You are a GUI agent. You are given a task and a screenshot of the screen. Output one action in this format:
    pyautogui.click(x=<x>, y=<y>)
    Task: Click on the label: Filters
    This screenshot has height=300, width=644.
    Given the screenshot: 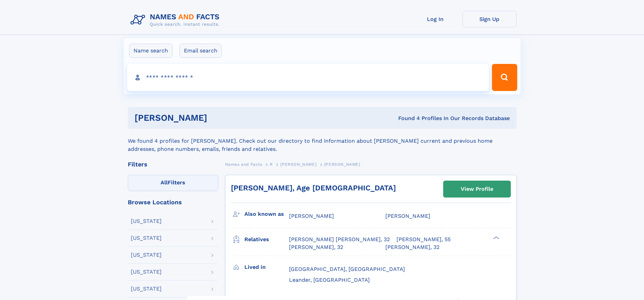 What is the action you would take?
    pyautogui.click(x=173, y=183)
    